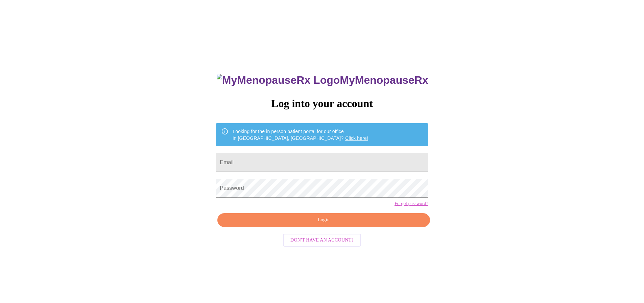  Describe the element at coordinates (322, 241) in the screenshot. I see `button: Don't have an account?` at that location.